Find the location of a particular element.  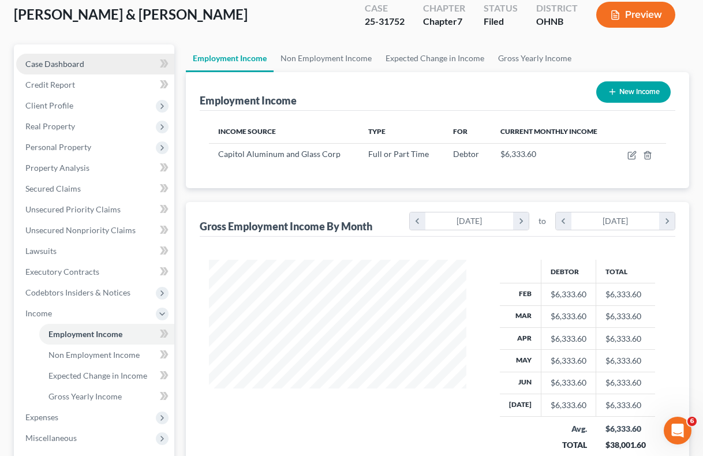

a: Property Analysis is located at coordinates (95, 168).